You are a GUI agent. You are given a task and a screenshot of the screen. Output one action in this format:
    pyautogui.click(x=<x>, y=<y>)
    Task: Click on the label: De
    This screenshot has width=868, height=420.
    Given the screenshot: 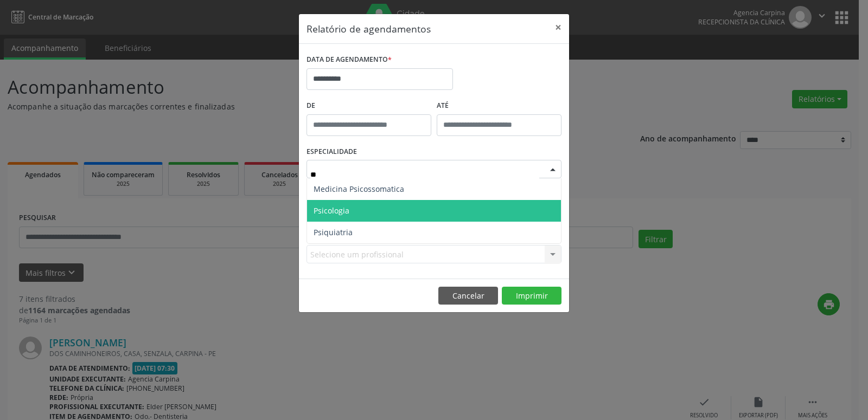 What is the action you would take?
    pyautogui.click(x=369, y=105)
    